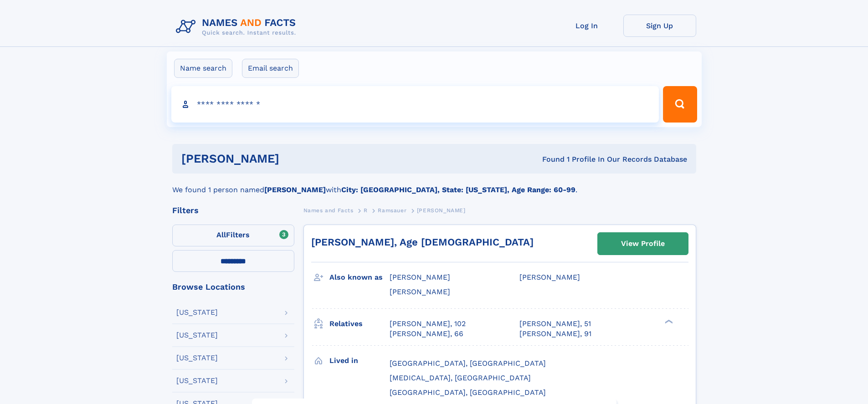 This screenshot has width=868, height=404. I want to click on div: Found 1 Profile In Our Records Database, so click(549, 159).